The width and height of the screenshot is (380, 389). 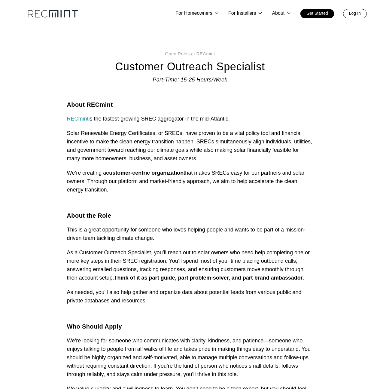 I want to click on p: For Installers, so click(x=242, y=13).